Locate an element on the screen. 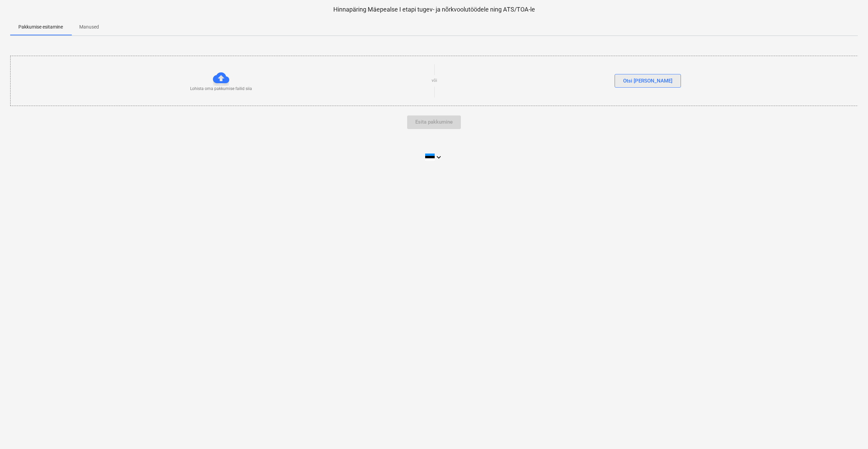 This screenshot has width=868, height=449. p: Lohista oma pakkumise failid siia is located at coordinates (221, 89).